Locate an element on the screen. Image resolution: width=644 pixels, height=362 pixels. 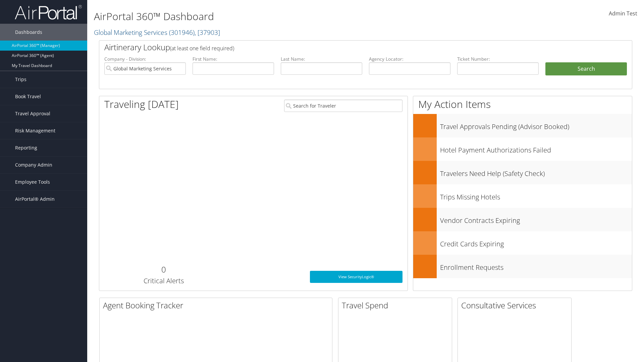
a: Travel Approvals Pending (Advisor Booked) is located at coordinates (523, 126).